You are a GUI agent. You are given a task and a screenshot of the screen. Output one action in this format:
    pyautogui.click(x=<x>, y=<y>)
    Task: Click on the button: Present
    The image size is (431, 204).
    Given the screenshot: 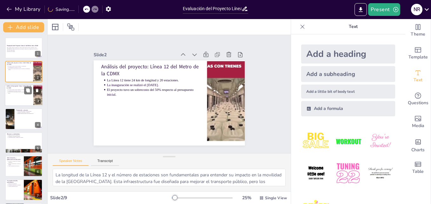 What is the action you would take?
    pyautogui.click(x=384, y=10)
    